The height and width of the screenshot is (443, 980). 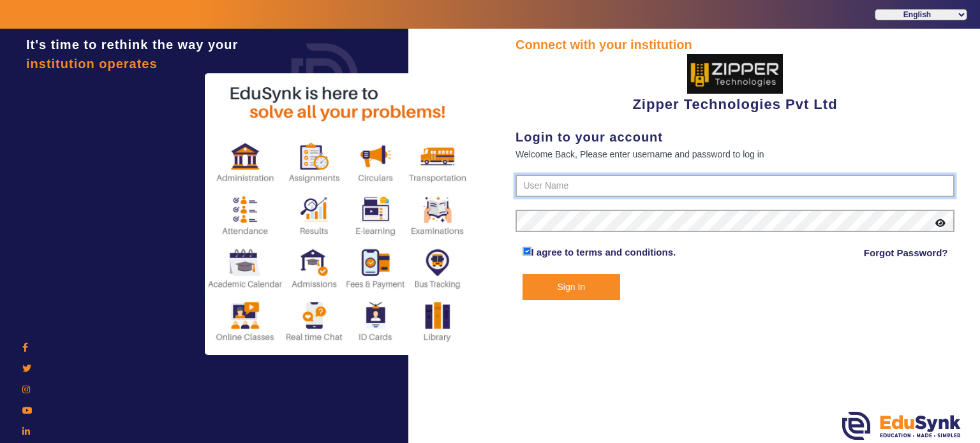 What do you see at coordinates (906, 253) in the screenshot?
I see `a: Forgot Password?` at bounding box center [906, 253].